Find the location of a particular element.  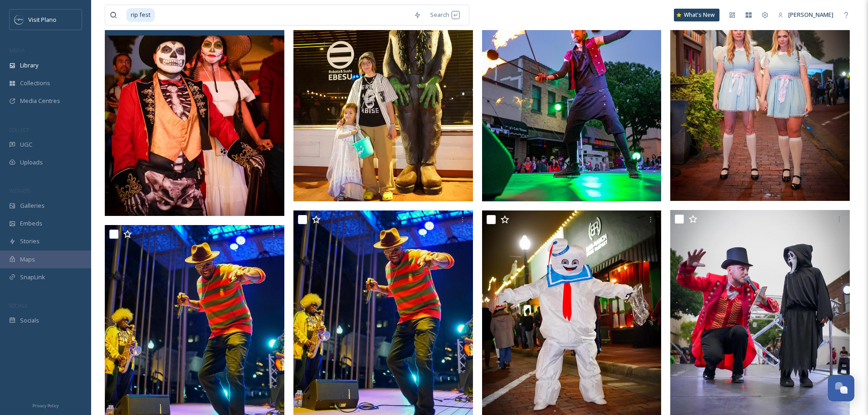

a: What's New is located at coordinates (697, 15).